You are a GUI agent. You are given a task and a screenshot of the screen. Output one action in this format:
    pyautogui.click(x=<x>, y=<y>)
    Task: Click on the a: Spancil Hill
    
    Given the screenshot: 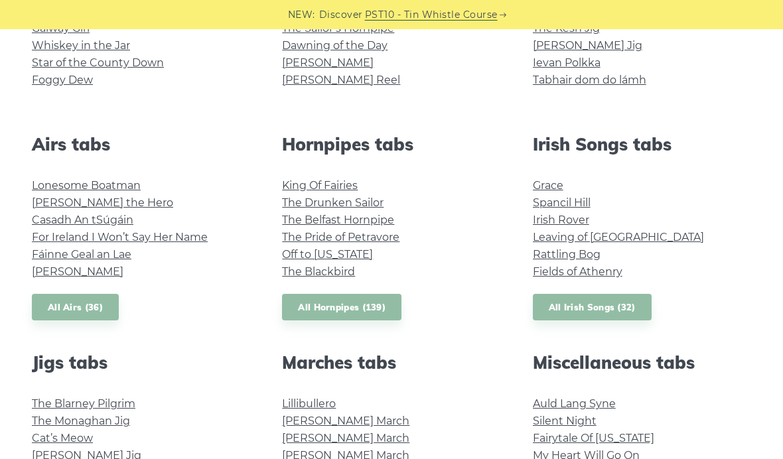 What is the action you would take?
    pyautogui.click(x=562, y=202)
    